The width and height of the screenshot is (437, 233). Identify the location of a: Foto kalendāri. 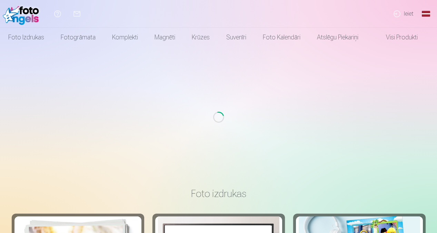
(282, 37).